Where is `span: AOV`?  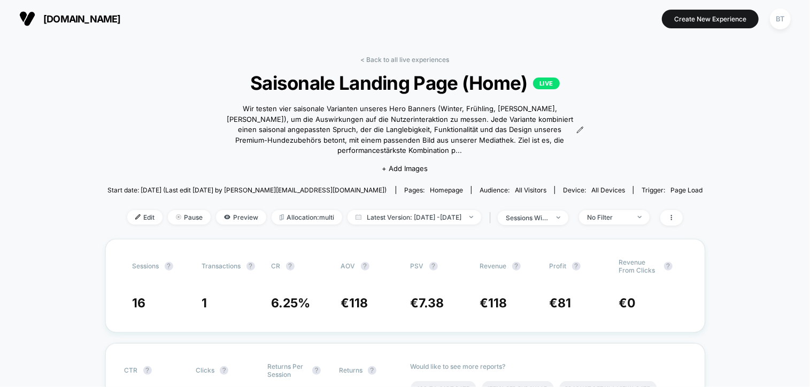
span: AOV is located at coordinates (348, 266).